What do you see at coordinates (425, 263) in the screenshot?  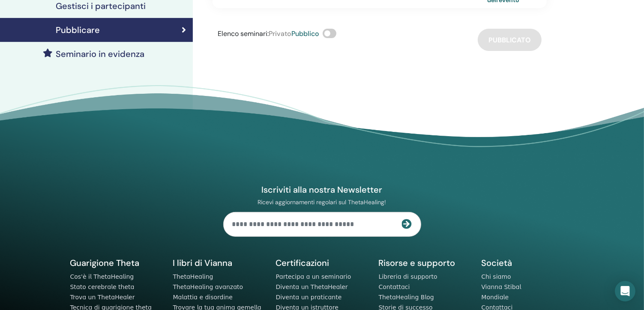 I see `h5: Risorse e supporto` at bounding box center [425, 263].